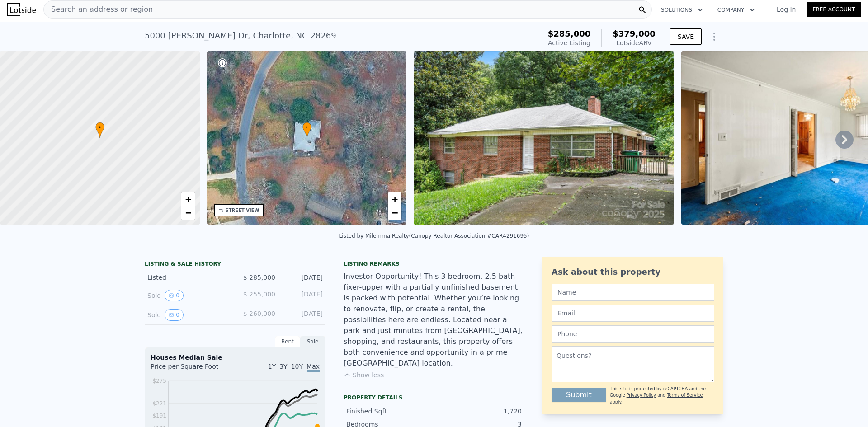 The image size is (868, 427). What do you see at coordinates (259, 294) in the screenshot?
I see `span: $ 255,000` at bounding box center [259, 294].